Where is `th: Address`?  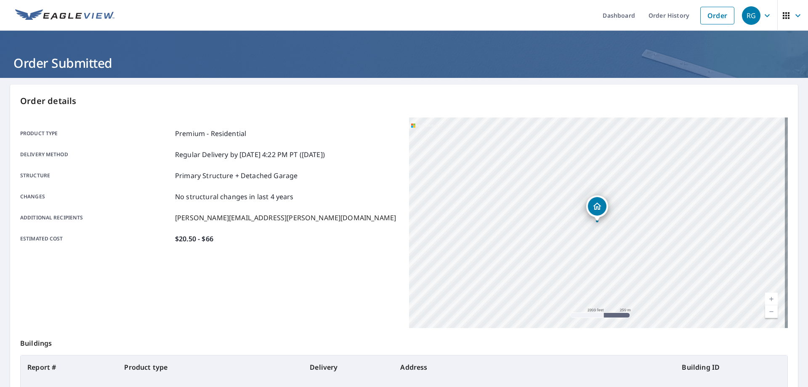 th: Address is located at coordinates (534, 367).